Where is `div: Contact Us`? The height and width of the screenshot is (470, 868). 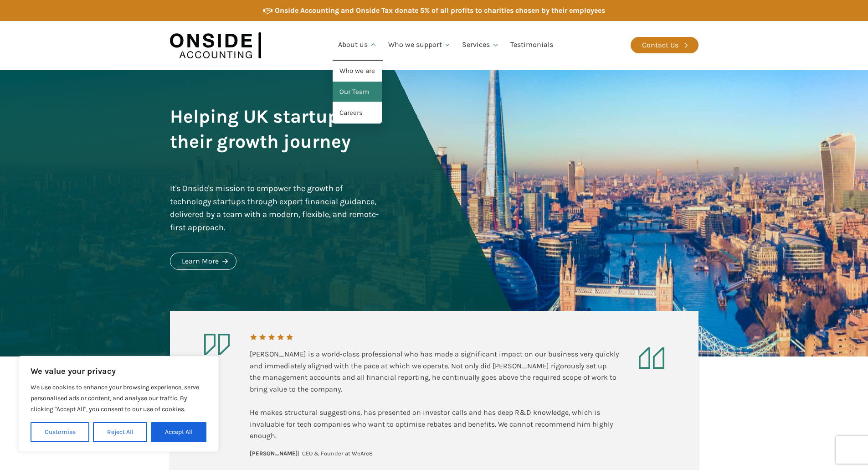
div: Contact Us is located at coordinates (660, 45).